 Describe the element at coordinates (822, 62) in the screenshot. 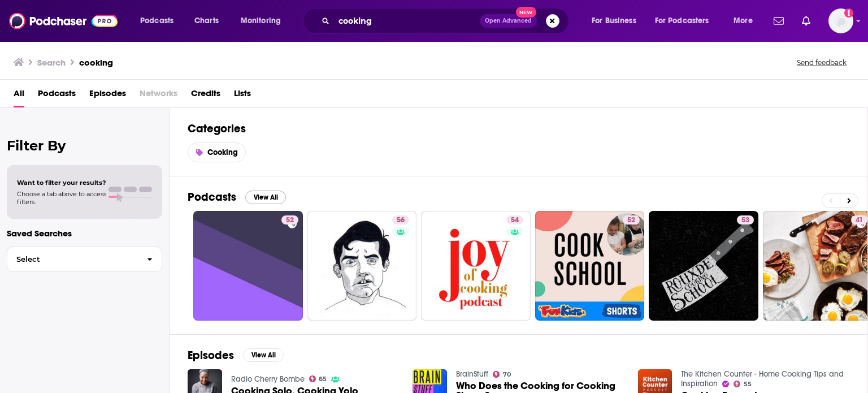

I see `button: Send feedback` at that location.